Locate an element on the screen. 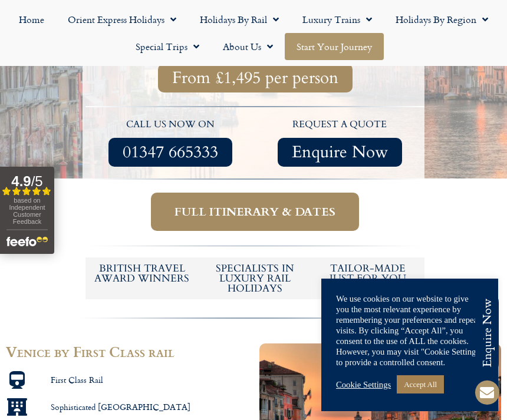 Image resolution: width=507 pixels, height=420 pixels. a: Full itinerary & dates is located at coordinates (255, 212).